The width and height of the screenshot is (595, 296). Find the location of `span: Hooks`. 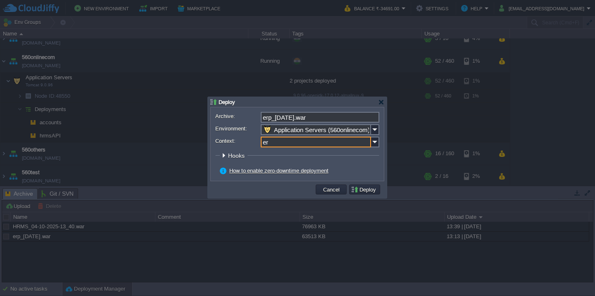

span: Hooks is located at coordinates (237, 156).